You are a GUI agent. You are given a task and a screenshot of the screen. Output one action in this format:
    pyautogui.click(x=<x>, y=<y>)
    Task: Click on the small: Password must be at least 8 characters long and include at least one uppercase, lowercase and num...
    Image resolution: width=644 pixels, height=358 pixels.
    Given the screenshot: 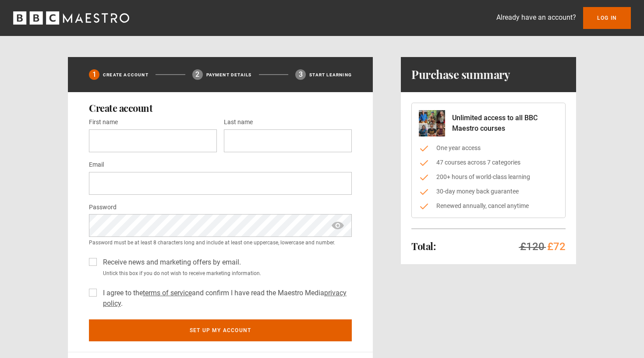 What is the action you would take?
    pyautogui.click(x=220, y=242)
    